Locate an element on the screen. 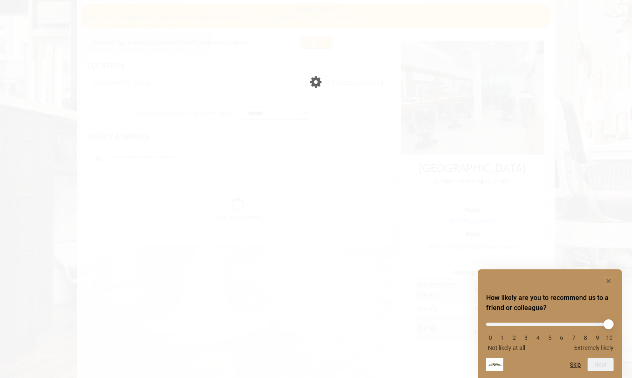 This screenshot has height=378, width=632. button: Next question is located at coordinates (601, 364).